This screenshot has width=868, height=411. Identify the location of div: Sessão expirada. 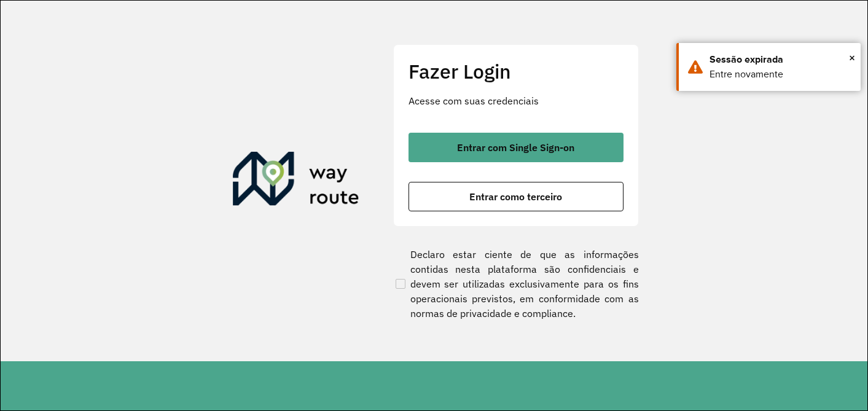
(780, 60).